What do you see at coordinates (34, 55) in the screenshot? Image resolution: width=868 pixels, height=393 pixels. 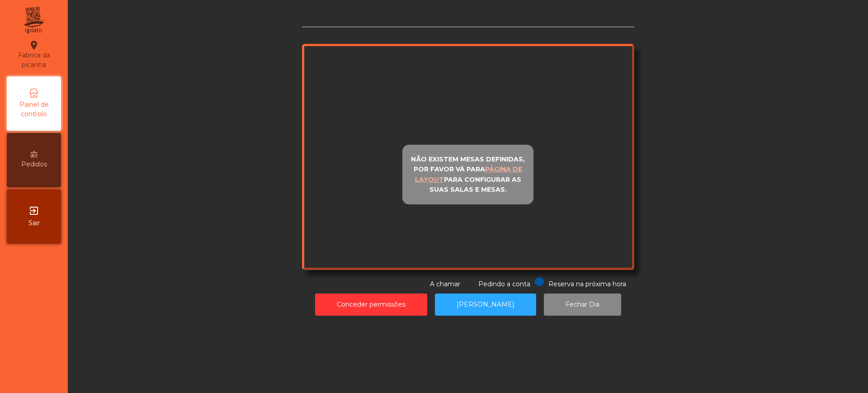 I see `div: Fabrica da picanha` at bounding box center [34, 55].